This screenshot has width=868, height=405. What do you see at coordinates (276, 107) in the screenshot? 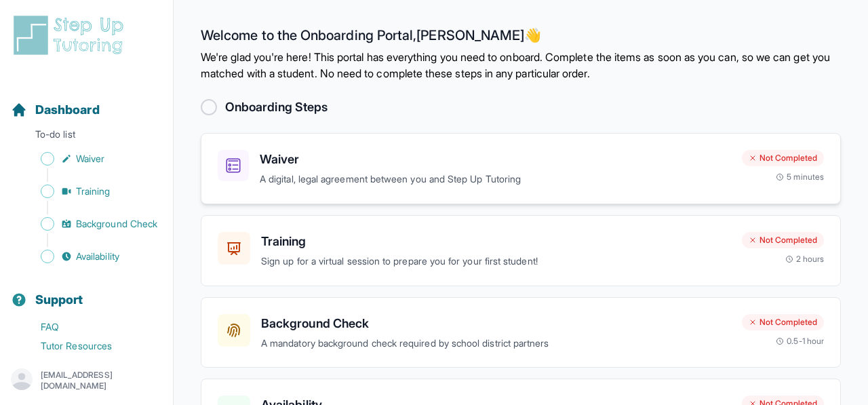
I see `h2: Onboarding Steps` at bounding box center [276, 107].